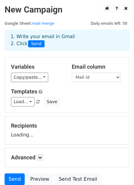  What do you see at coordinates (78, 179) in the screenshot?
I see `a: Send Test Email` at bounding box center [78, 179].